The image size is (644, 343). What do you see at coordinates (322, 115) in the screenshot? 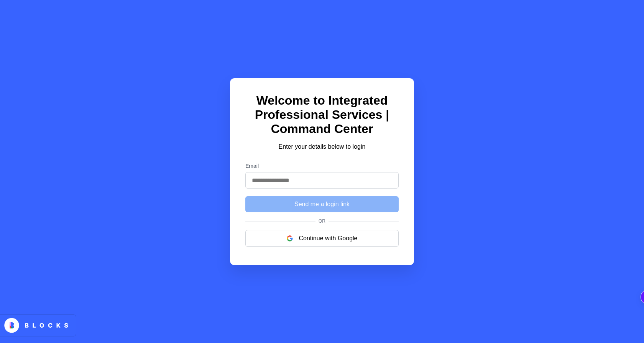
I see `h1: Welcome to Integrated Professional Services | Command Center` at bounding box center [322, 115].